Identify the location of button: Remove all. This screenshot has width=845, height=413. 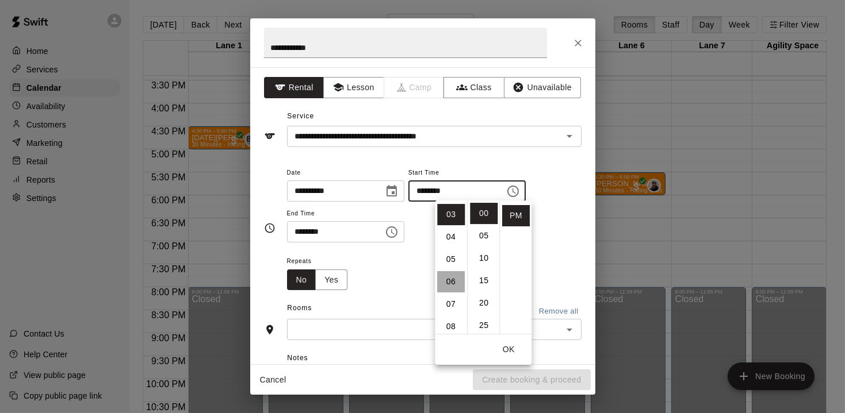
(558, 312).